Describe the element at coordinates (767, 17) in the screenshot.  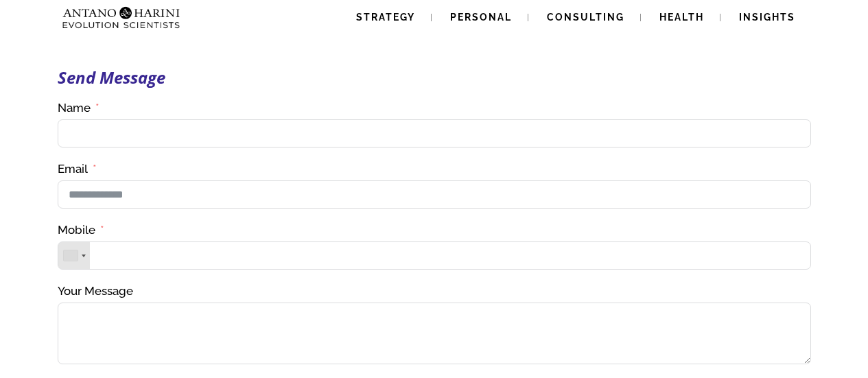
I see `span: Insights` at that location.